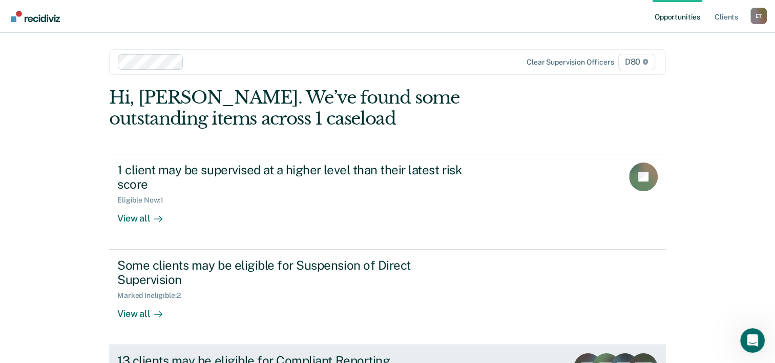 The image size is (775, 363). What do you see at coordinates (637, 62) in the screenshot?
I see `span: D80` at bounding box center [637, 62].